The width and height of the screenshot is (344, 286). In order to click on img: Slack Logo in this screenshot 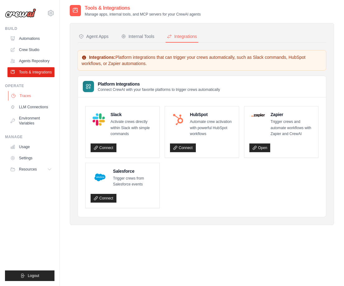, I will do `click(99, 119)`.